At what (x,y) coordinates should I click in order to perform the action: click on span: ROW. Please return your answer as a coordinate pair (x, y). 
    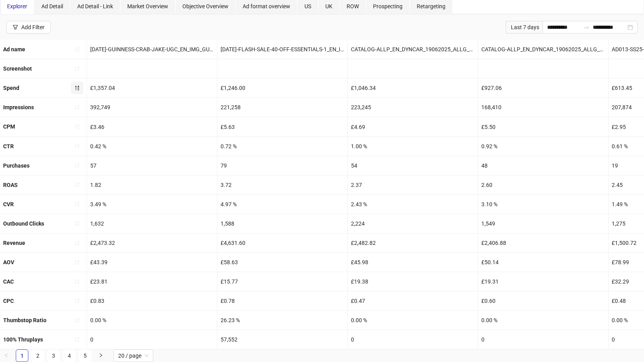
    Looking at the image, I should click on (353, 6).